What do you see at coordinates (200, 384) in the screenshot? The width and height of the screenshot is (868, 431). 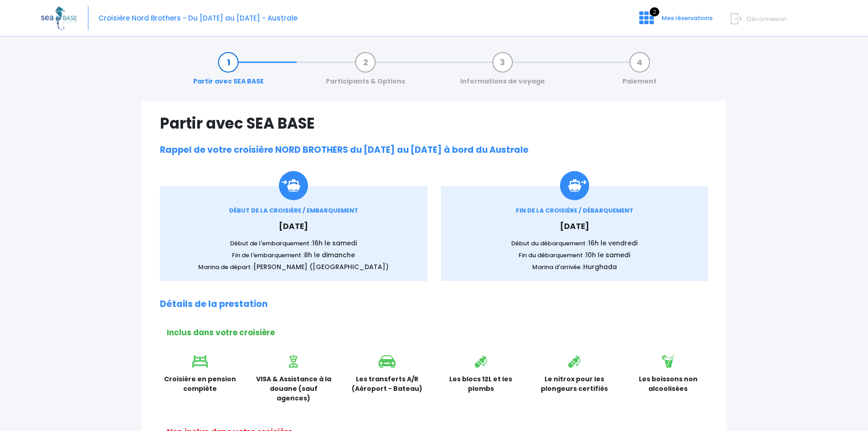 I see `p: Croisière en pension complète` at bounding box center [200, 384].